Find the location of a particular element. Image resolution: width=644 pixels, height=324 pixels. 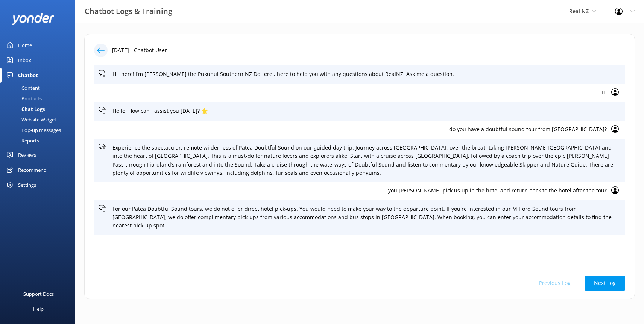

div: Inbox is located at coordinates (24, 60).